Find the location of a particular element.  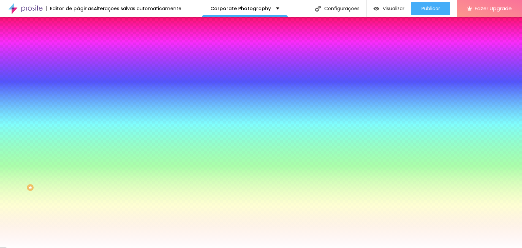

img: view-1.svg is located at coordinates (376, 8).